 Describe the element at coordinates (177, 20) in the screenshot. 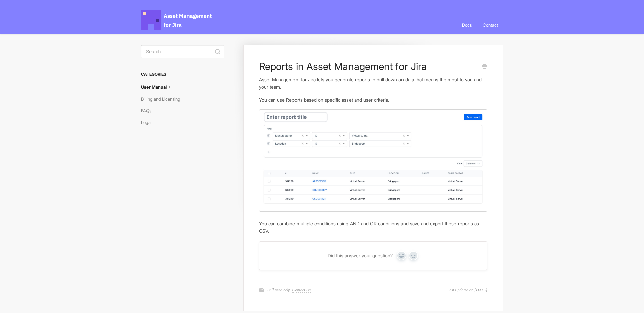

I see `span: Asset Management for Jira Docs` at that location.